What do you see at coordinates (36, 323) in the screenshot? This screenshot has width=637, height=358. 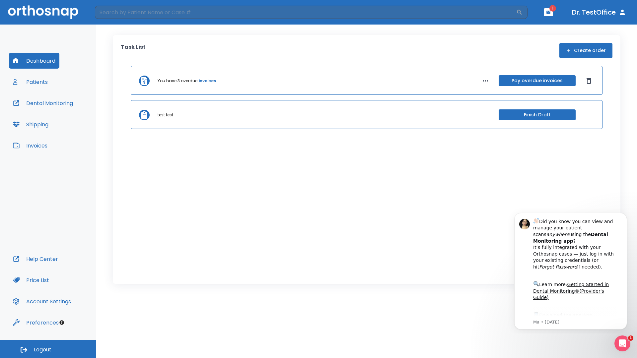 I see `button: Preferences` at bounding box center [36, 323].